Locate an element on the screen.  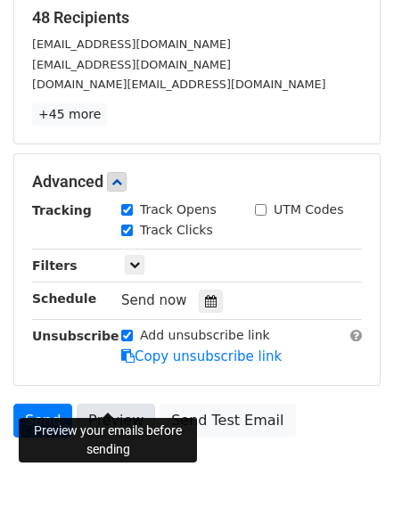
span: Send now is located at coordinates (154, 301).